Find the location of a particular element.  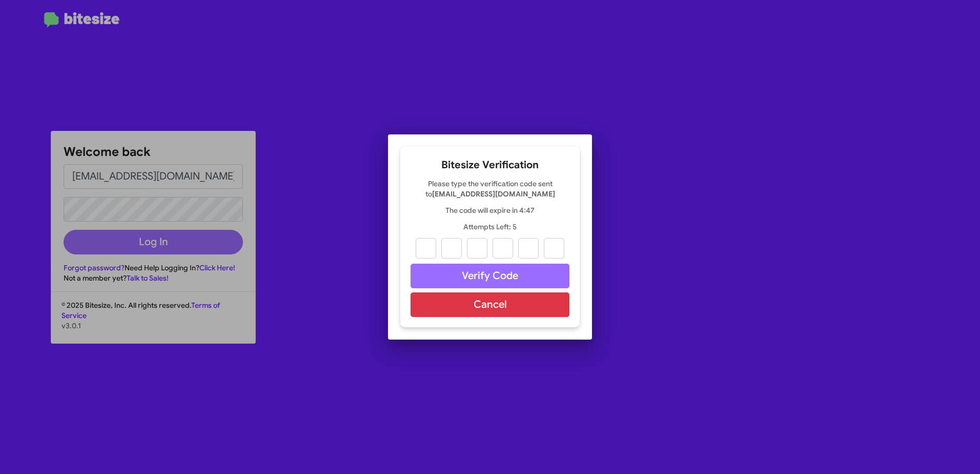

p: The code will expire in 4:47 is located at coordinates (490, 211).